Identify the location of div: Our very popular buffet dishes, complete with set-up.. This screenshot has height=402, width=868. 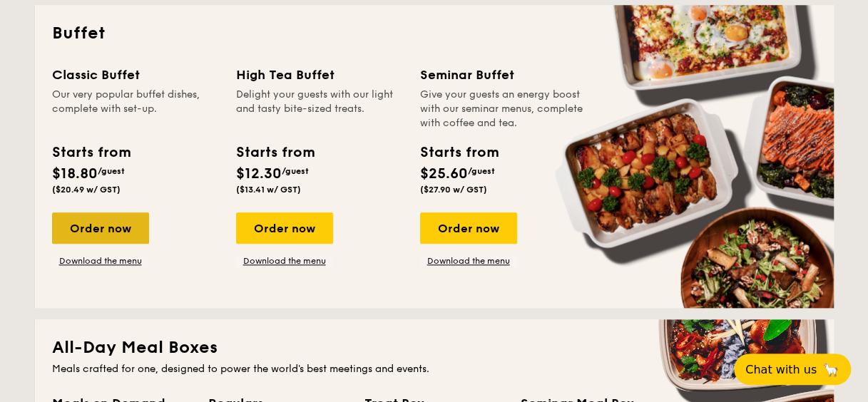
(136, 110).